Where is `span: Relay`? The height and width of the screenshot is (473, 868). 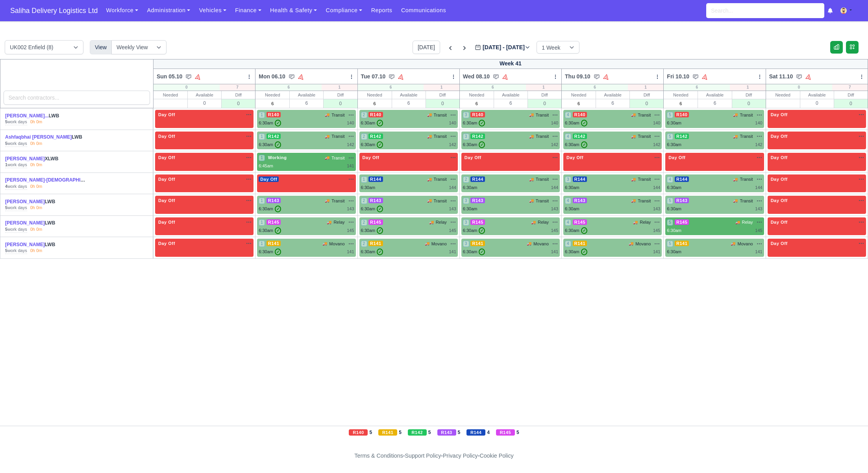 span: Relay is located at coordinates (748, 222).